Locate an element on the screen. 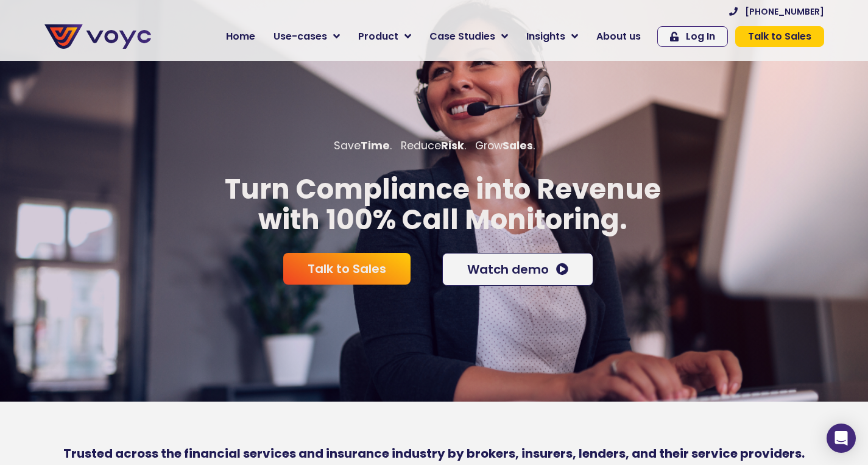 This screenshot has height=465, width=868. span: Log In is located at coordinates (701, 37).